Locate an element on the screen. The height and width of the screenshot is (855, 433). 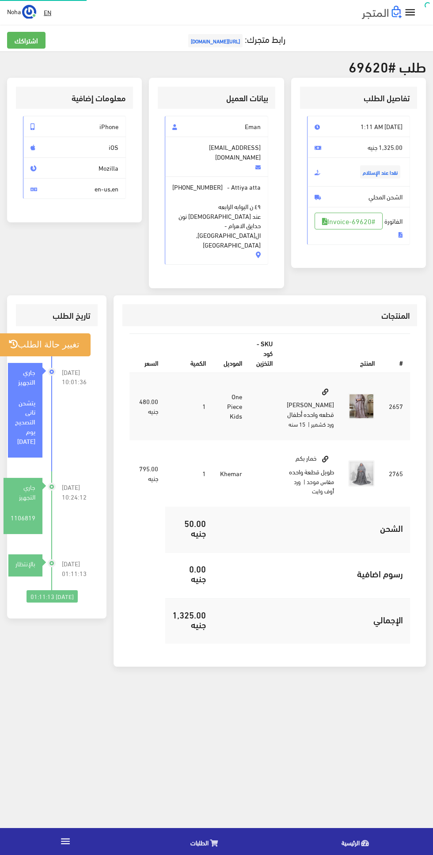
span: Noha is located at coordinates (14, 11).